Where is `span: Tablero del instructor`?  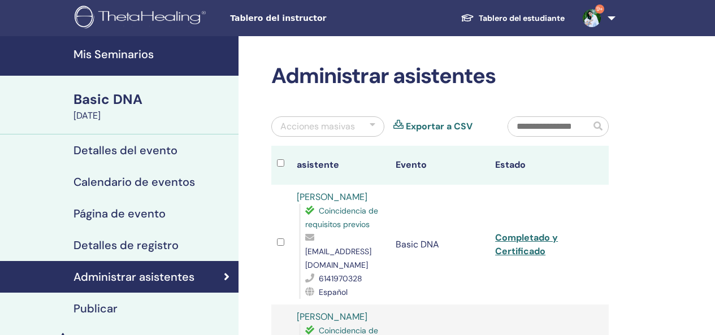
span: Tablero del instructor is located at coordinates (315, 18).